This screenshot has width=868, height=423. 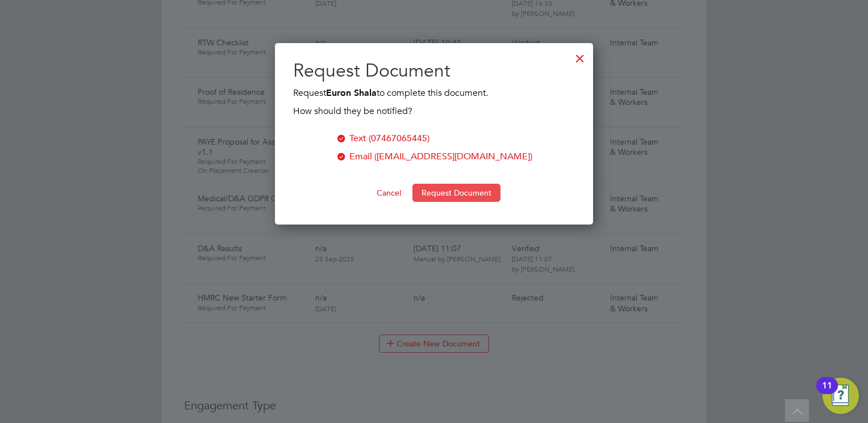 I want to click on div: 11, so click(x=827, y=393).